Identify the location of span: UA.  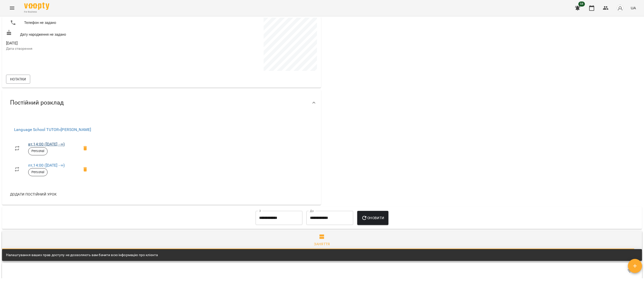
(633, 8).